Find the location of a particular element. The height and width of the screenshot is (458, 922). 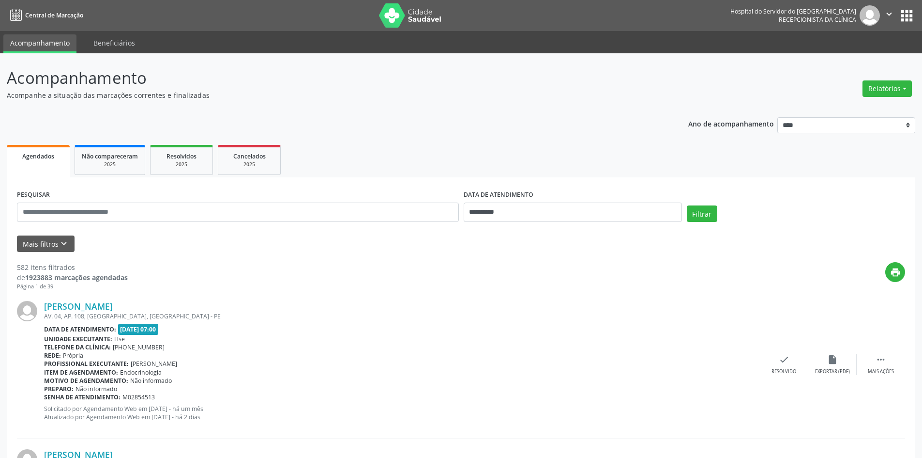

button: Relatórios is located at coordinates (887, 89).